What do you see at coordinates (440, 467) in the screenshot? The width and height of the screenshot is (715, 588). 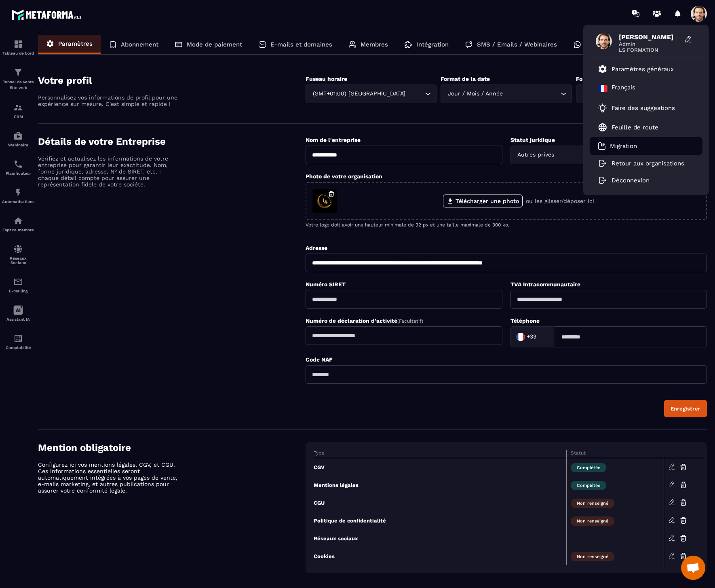 I see `td: CGV` at bounding box center [440, 467].